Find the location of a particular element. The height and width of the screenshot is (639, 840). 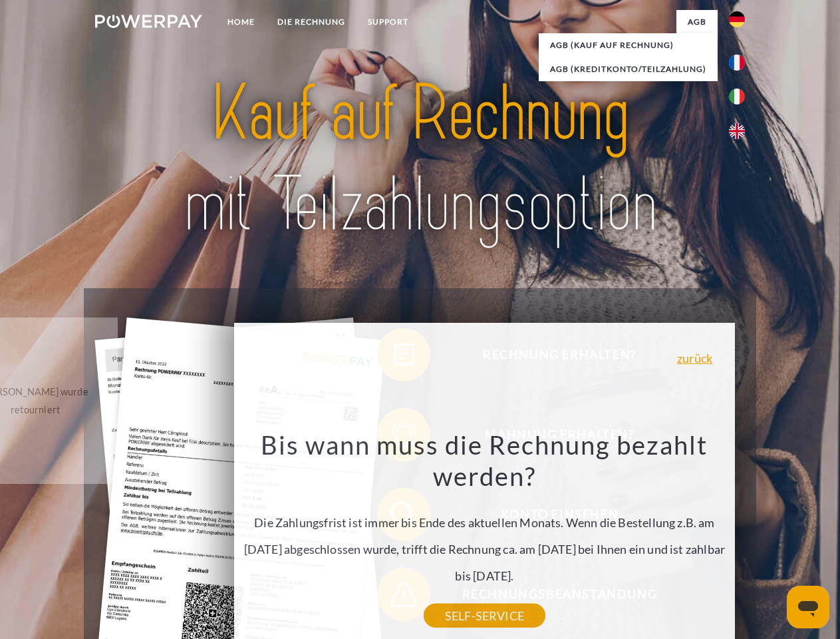

a: zurück is located at coordinates (694, 358).